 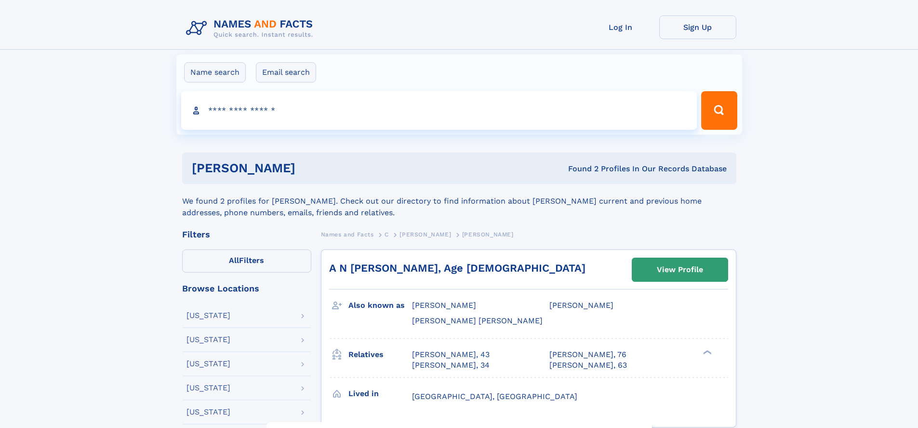 I want to click on input: search input, so click(x=439, y=110).